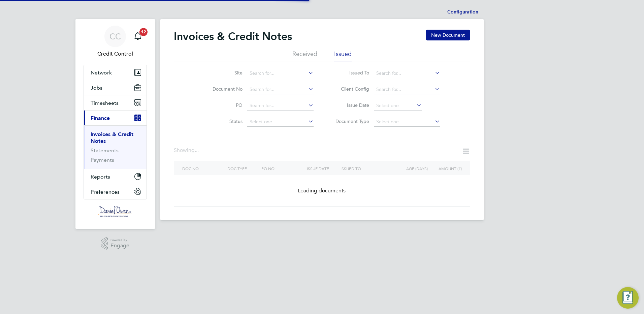 This screenshot has width=644, height=314. What do you see at coordinates (104, 151) in the screenshot?
I see `a: Statements` at bounding box center [104, 151].